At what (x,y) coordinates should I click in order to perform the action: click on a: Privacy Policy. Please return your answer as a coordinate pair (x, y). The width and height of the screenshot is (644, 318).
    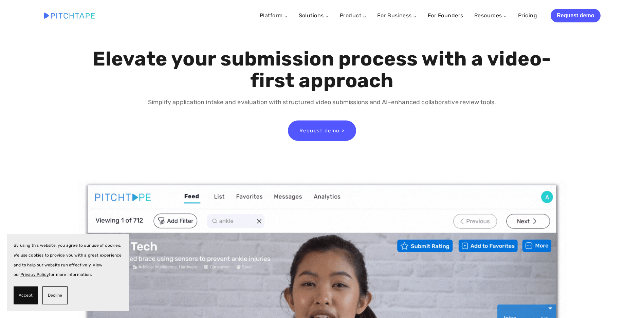
    Looking at the image, I should click on (35, 274).